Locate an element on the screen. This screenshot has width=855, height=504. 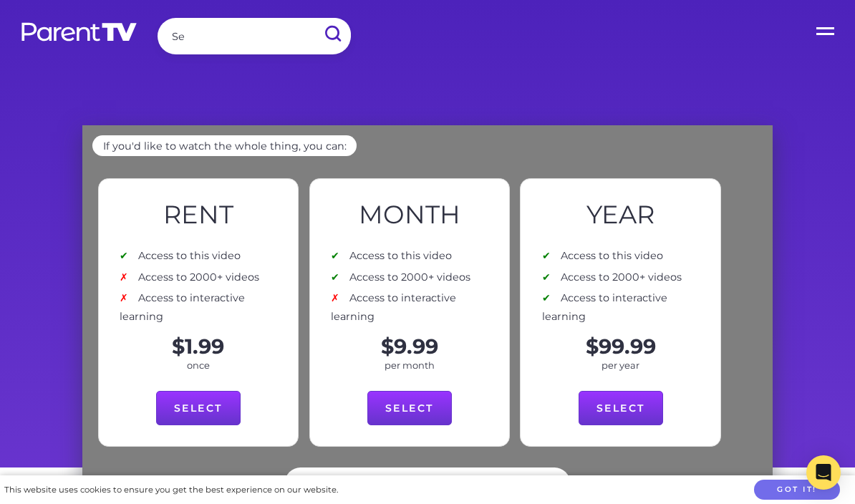
p: If you'd like to watch the whole thing, you can: is located at coordinates (224, 146).